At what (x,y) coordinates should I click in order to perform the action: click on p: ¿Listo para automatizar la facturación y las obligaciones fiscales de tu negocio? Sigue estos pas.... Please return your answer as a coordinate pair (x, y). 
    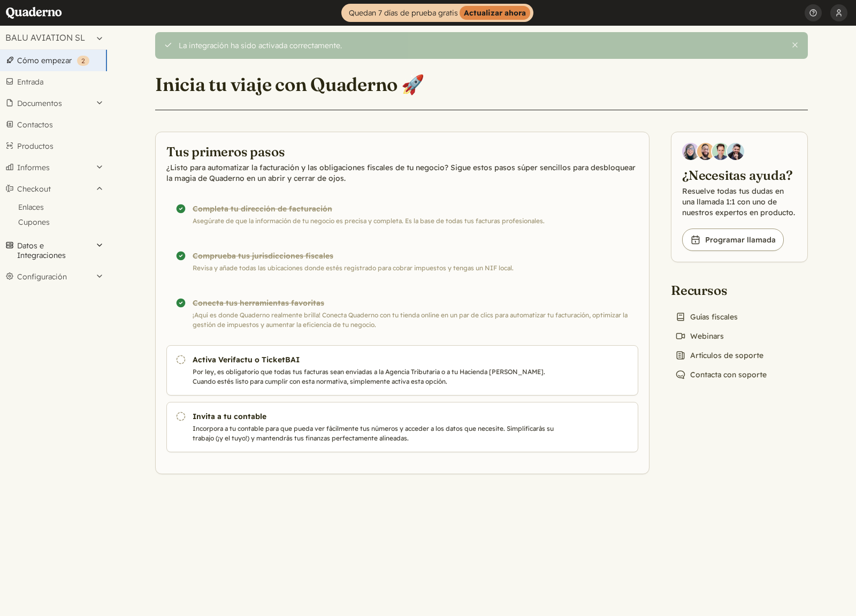
    Looking at the image, I should click on (402, 173).